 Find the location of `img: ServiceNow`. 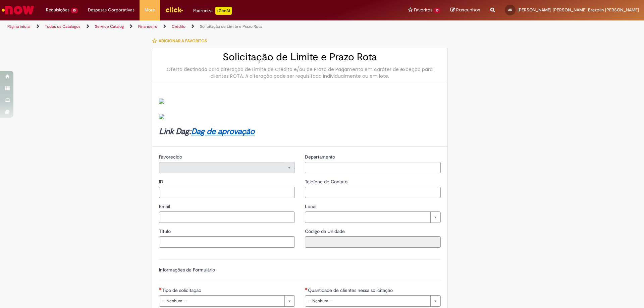

img: ServiceNow is located at coordinates (18, 10).